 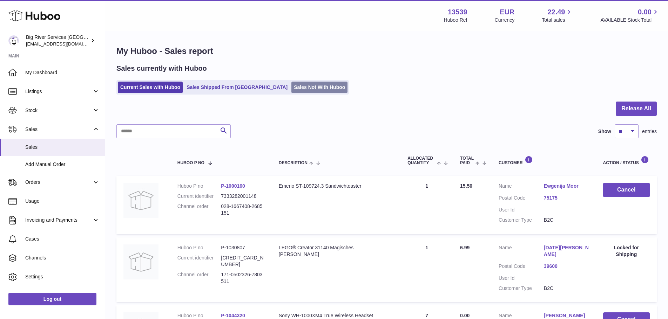 What do you see at coordinates (62, 258) in the screenshot?
I see `span: Channels` at bounding box center [62, 258].